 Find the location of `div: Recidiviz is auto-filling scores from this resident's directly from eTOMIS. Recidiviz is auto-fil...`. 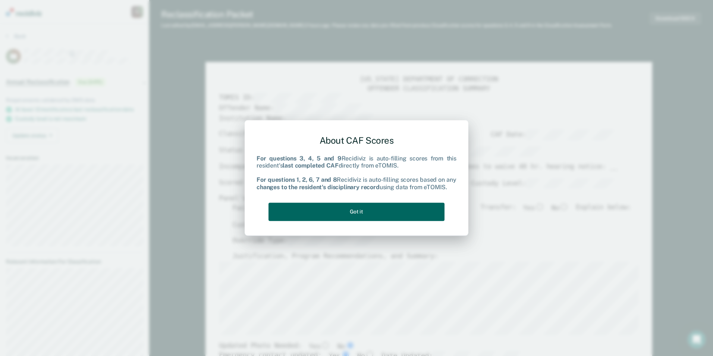

div: Recidiviz is auto-filling scores from this resident's directly from eTOMIS. Recidiviz is auto-fil... is located at coordinates (356, 173).